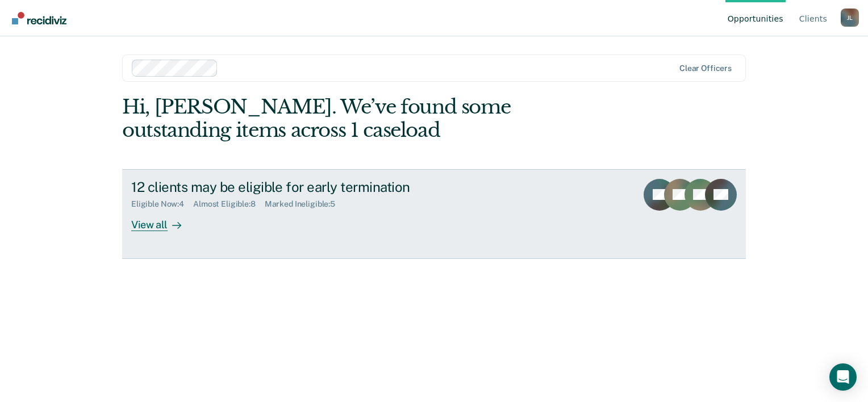 The image size is (868, 402). Describe the element at coordinates (163, 220) in the screenshot. I see `div: View all` at that location.